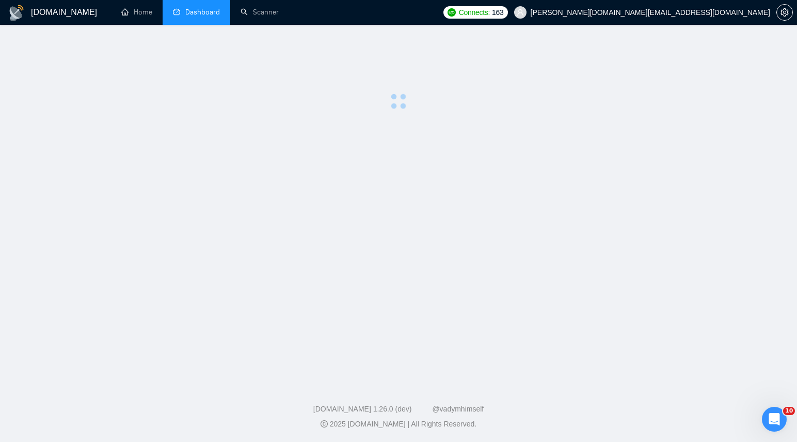 Image resolution: width=797 pixels, height=442 pixels. What do you see at coordinates (785, 12) in the screenshot?
I see `button: setting` at bounding box center [785, 12].